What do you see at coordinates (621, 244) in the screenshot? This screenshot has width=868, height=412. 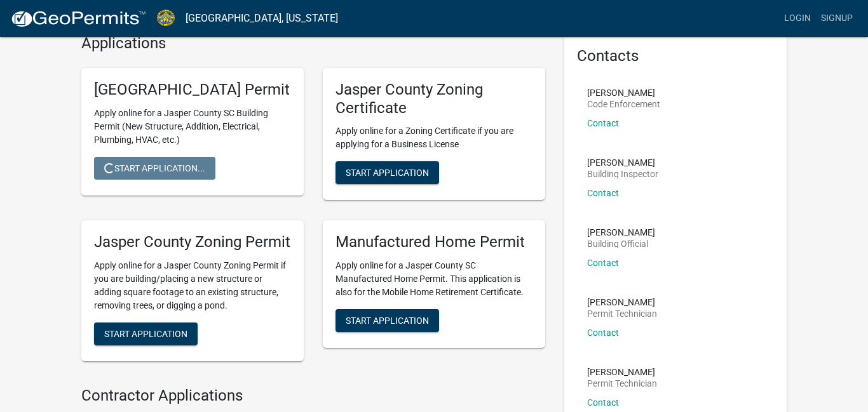 I see `p: Building Official` at bounding box center [621, 244].